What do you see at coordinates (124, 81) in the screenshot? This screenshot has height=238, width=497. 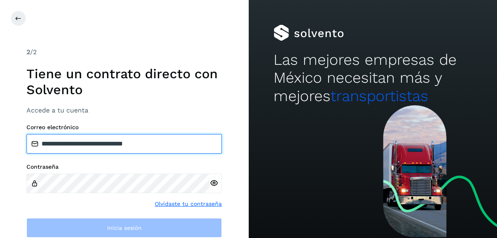 I see `h1: Tiene un contrato directo con Solvento` at bounding box center [124, 81].